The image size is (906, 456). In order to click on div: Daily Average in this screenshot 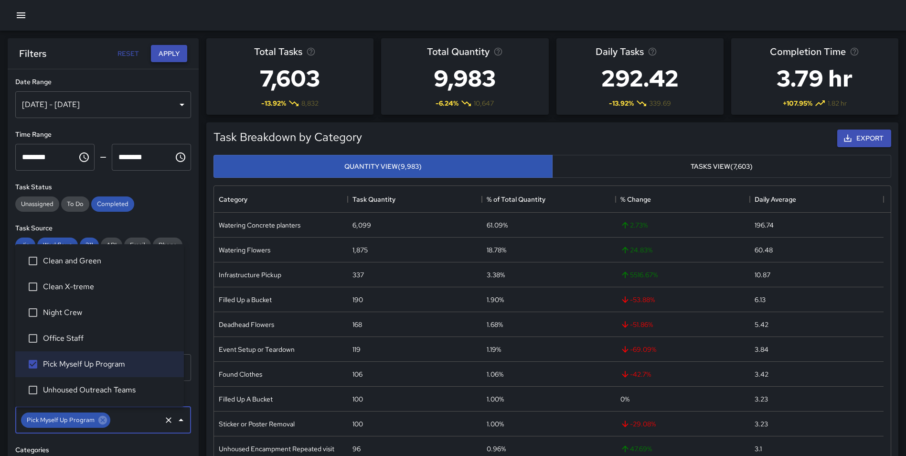, I will do `click(817, 199)`.